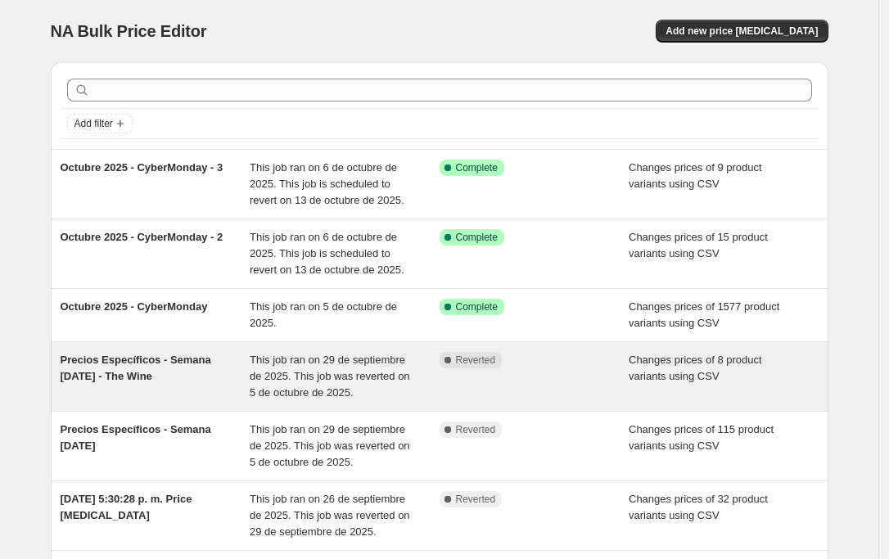  I want to click on span: Changes prices of 9 product variants using CSV, so click(695, 175).